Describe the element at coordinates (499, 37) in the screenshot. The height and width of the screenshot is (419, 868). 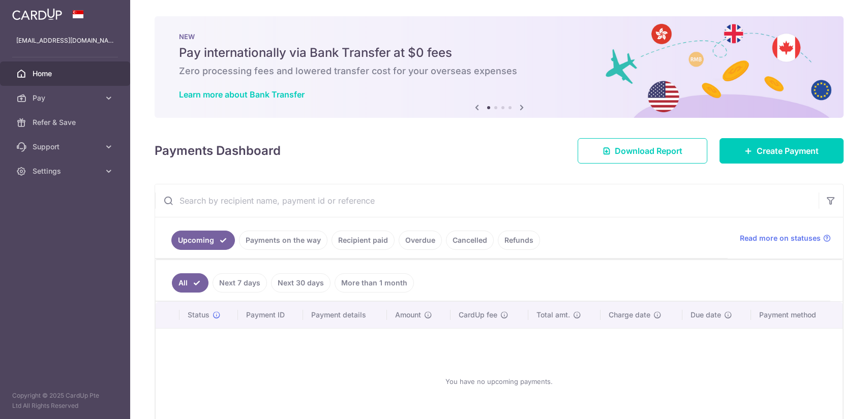
I see `p: NEW` at that location.